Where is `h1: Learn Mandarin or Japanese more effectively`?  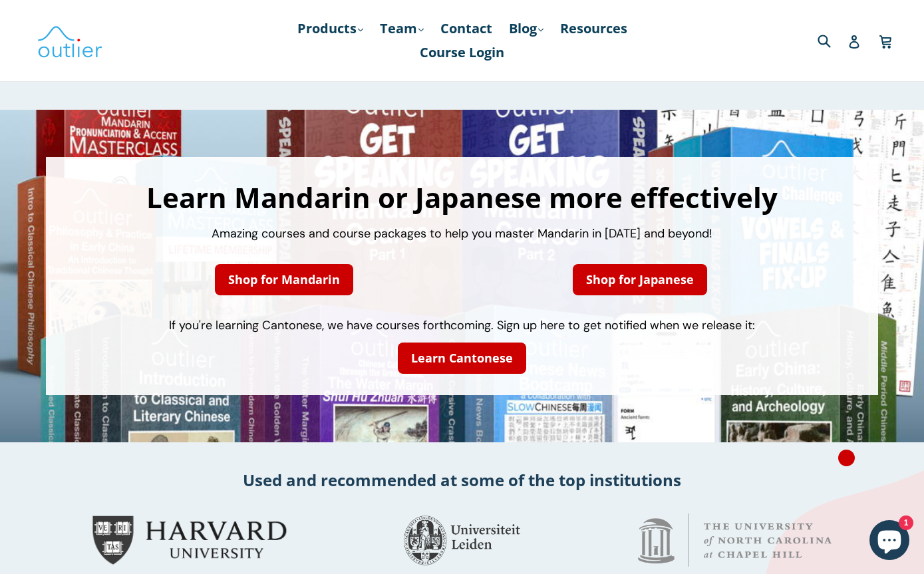
h1: Learn Mandarin or Japanese more effectively is located at coordinates (462, 197).